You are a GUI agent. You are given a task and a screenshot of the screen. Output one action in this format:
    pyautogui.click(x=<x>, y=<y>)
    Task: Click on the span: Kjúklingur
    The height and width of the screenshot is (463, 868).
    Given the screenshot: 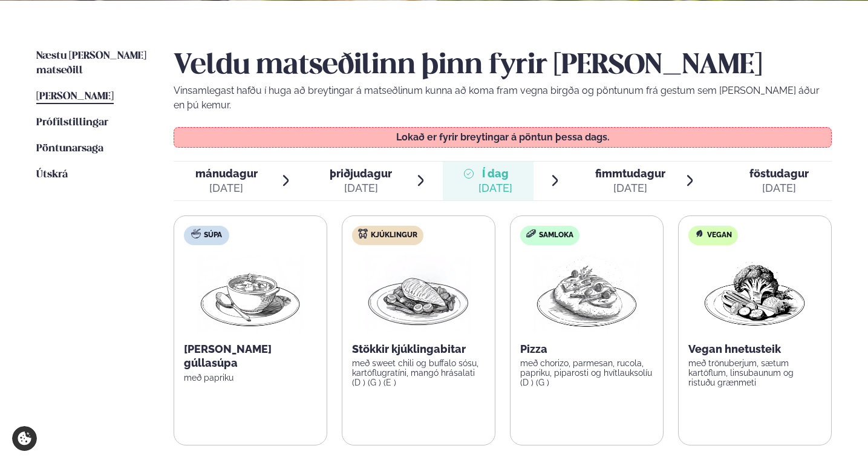 What is the action you would take?
    pyautogui.click(x=394, y=236)
    